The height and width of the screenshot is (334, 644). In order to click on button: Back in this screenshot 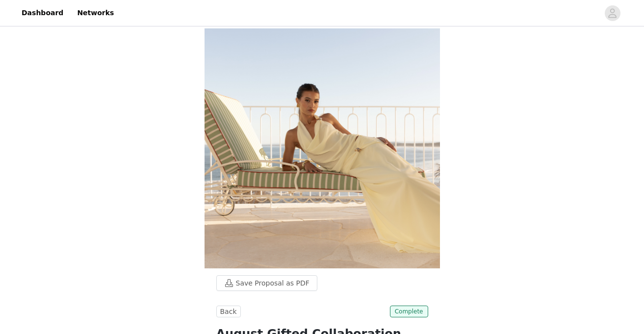, I will do `click(228, 312)`.